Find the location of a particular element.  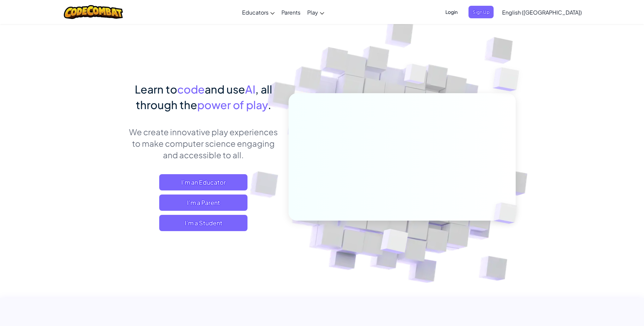

button: I'm a Student is located at coordinates (203, 223).